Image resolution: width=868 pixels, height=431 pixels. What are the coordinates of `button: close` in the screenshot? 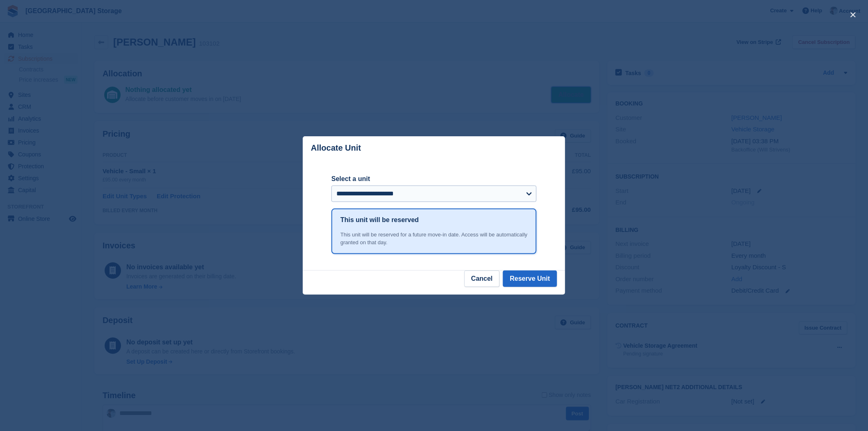 It's located at (853, 14).